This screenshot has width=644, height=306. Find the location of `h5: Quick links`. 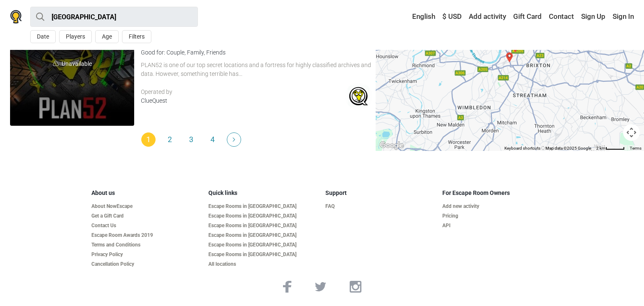

h5: Quick links is located at coordinates (263, 193).